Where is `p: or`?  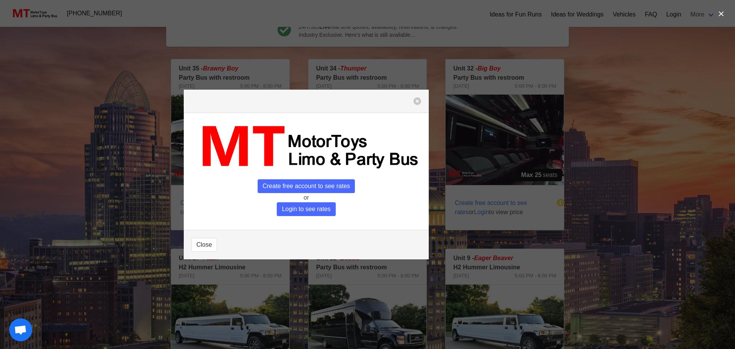 p: or is located at coordinates (306, 197).